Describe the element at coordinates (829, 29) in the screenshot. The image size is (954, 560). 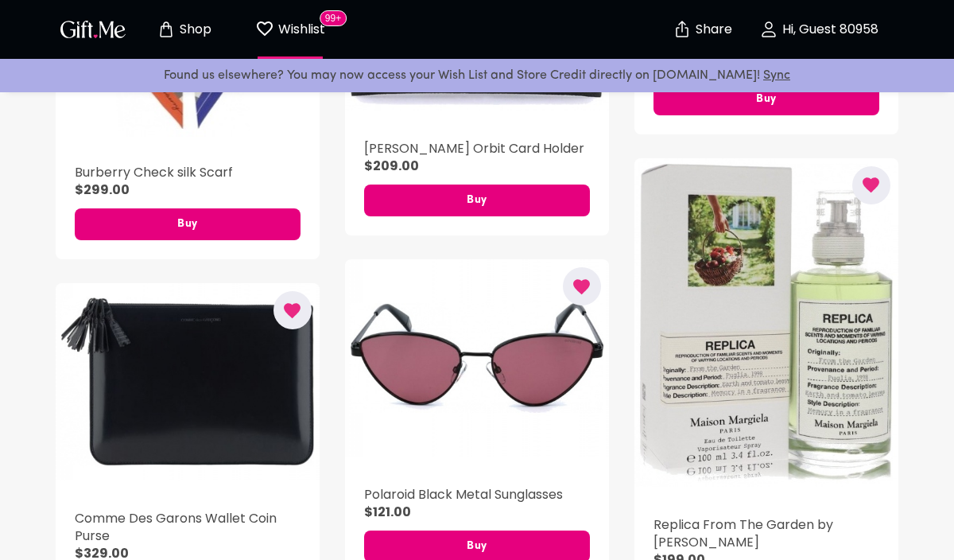
I see `p: Hi, Guest 80958` at that location.